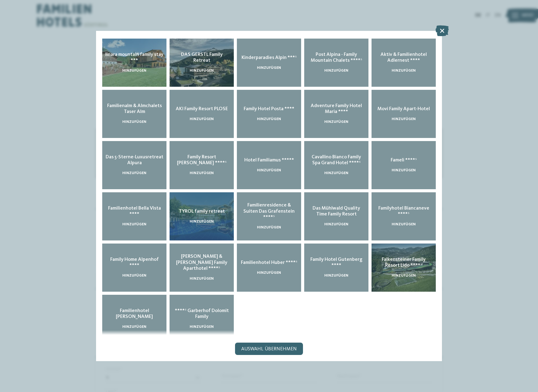  I want to click on span: Familienalm & Almchalets Taser Alm, so click(134, 109).